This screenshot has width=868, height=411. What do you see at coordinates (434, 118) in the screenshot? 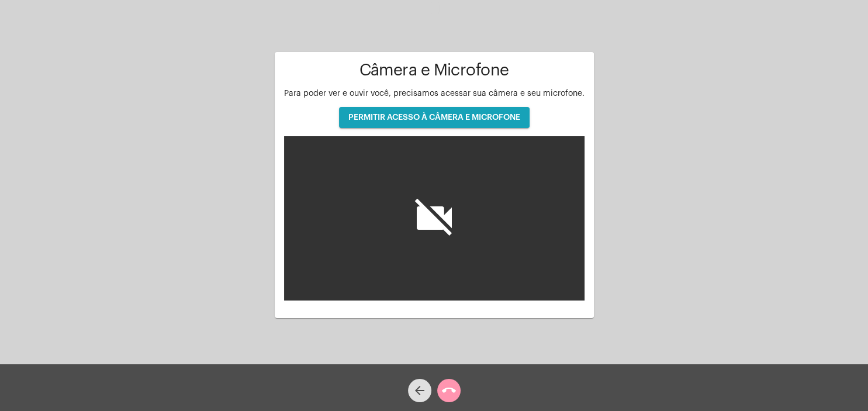
I see `button: PERMITIR ACESSO À CÂMERA E MICROFONE` at bounding box center [434, 118].